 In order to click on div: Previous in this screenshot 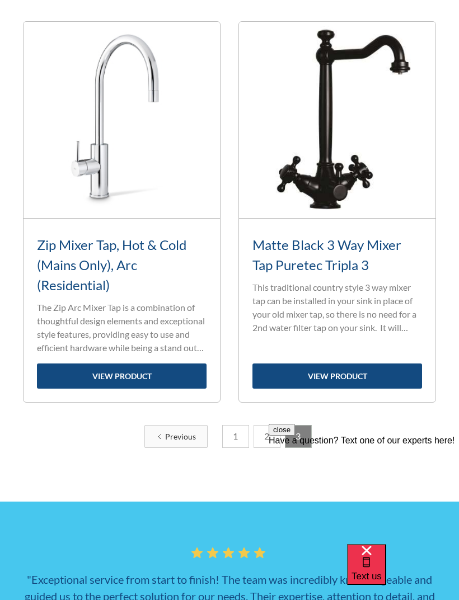, I will do `click(180, 436)`.